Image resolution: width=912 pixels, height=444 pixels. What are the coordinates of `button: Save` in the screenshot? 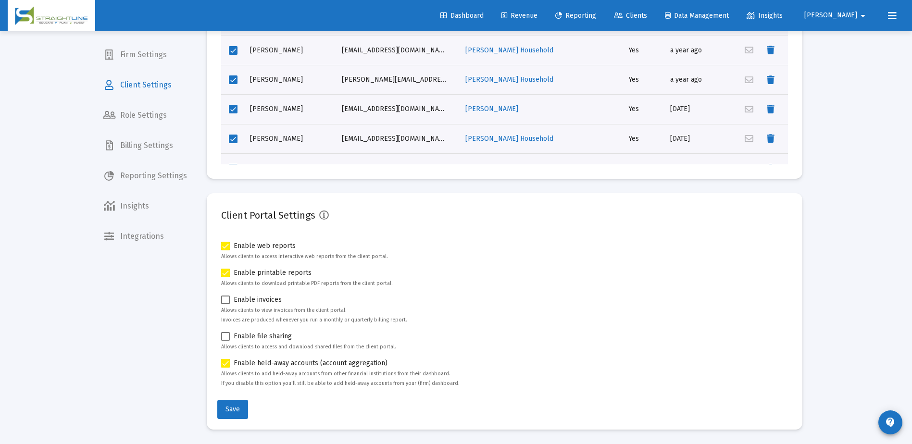 It's located at (233, 410).